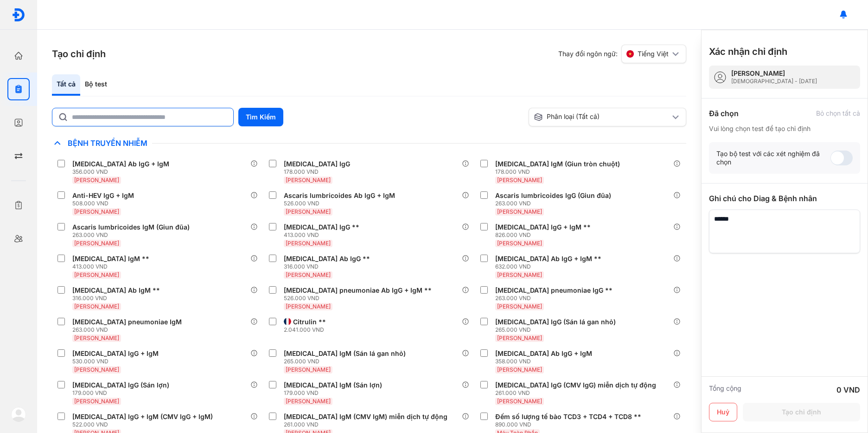  I want to click on div: Phân loại (Tất cả), so click(602, 117).